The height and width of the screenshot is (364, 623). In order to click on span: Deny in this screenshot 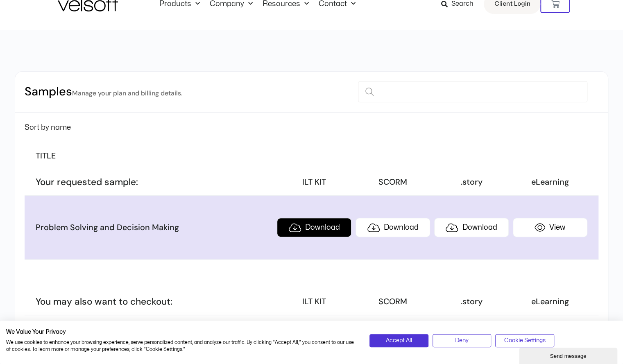, I will do `click(462, 341)`.